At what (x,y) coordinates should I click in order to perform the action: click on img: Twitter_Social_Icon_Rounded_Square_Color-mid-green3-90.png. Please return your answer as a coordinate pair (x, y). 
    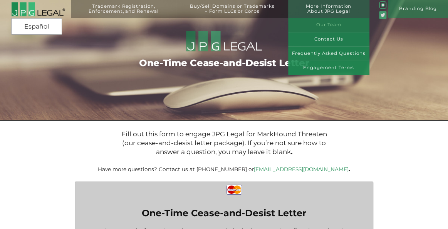
    Looking at the image, I should click on (383, 15).